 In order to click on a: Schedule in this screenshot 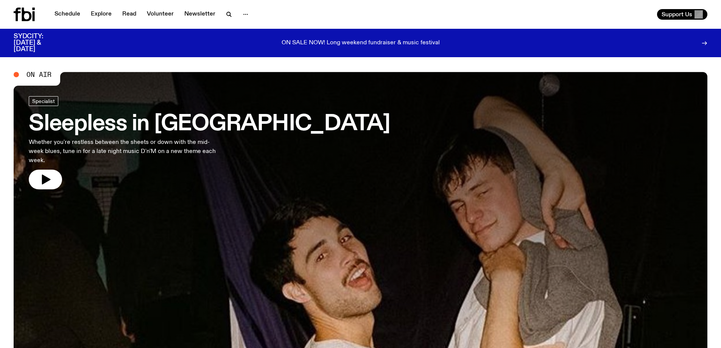, I will do `click(67, 14)`.